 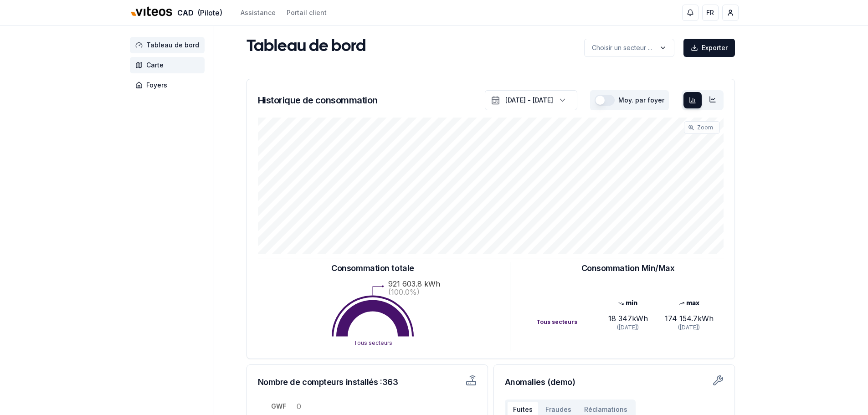 What do you see at coordinates (299, 406) in the screenshot?
I see `tspan: 0` at bounding box center [299, 406].